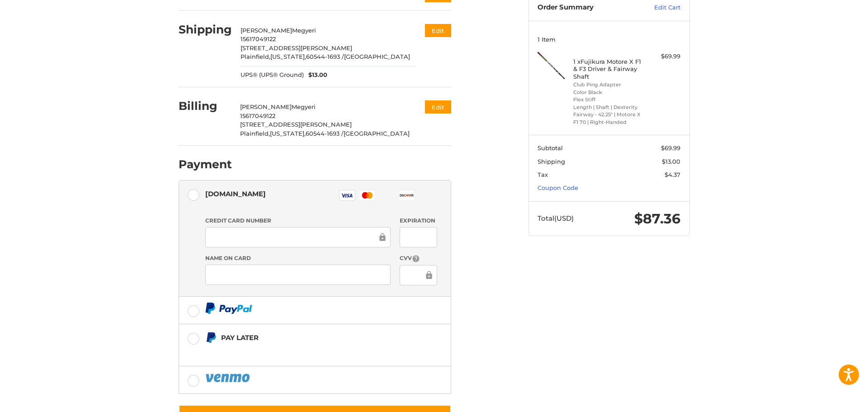 This screenshot has height=412, width=868. I want to click on a: Edit Cart, so click(657, 8).